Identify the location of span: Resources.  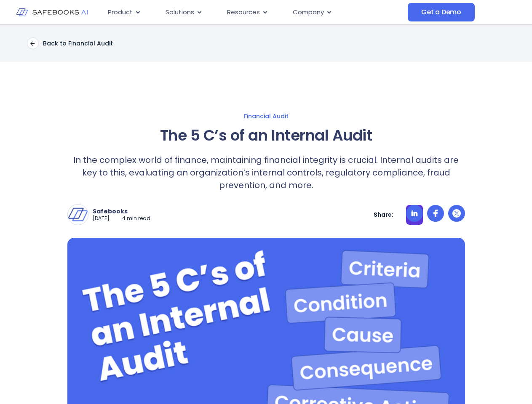
(243, 12).